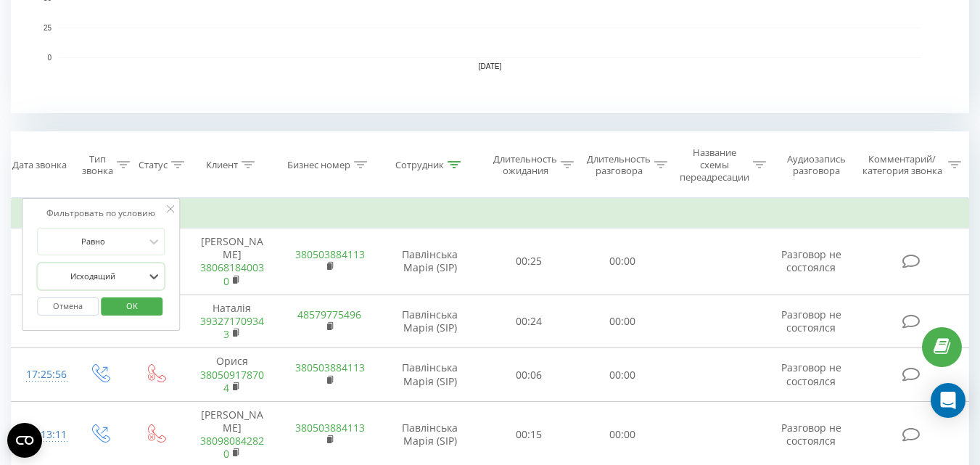 This screenshot has height=465, width=980. I want to click on div: Тип звонка, so click(97, 165).